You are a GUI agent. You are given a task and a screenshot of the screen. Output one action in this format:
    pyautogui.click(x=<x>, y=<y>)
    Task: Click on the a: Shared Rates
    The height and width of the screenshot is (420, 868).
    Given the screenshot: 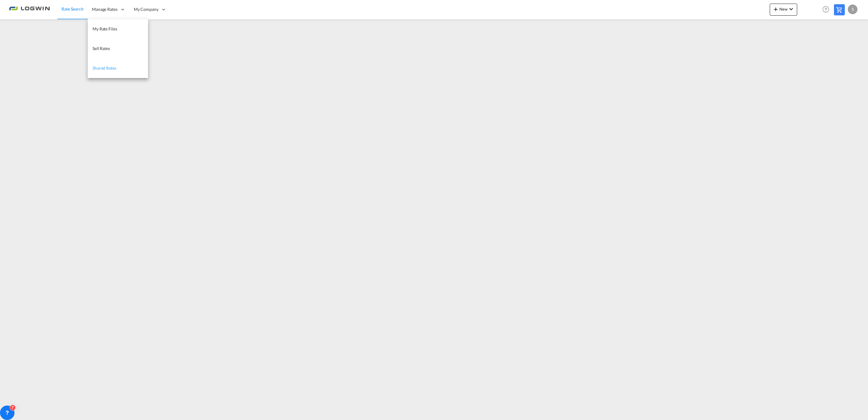 What is the action you would take?
    pyautogui.click(x=118, y=68)
    